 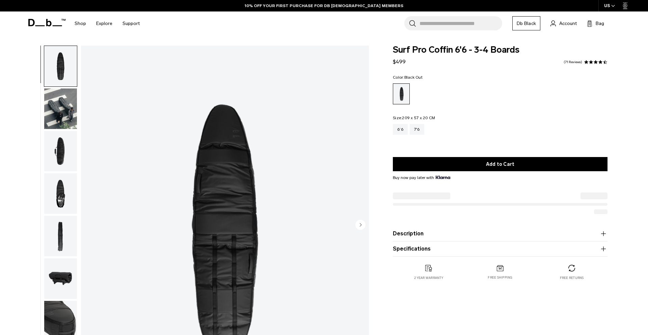 What do you see at coordinates (414, 118) in the screenshot?
I see `legend: Size:` at bounding box center [414, 118].